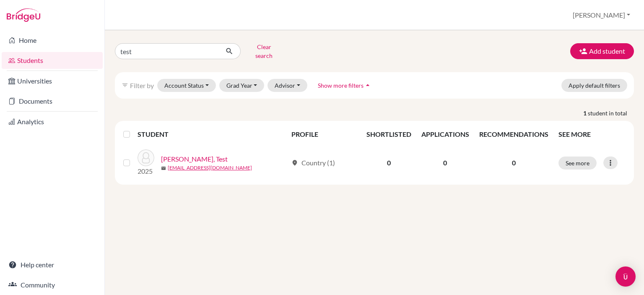 The image size is (644, 295). Describe the element at coordinates (212, 134) in the screenshot. I see `th: STUDENT` at that location.